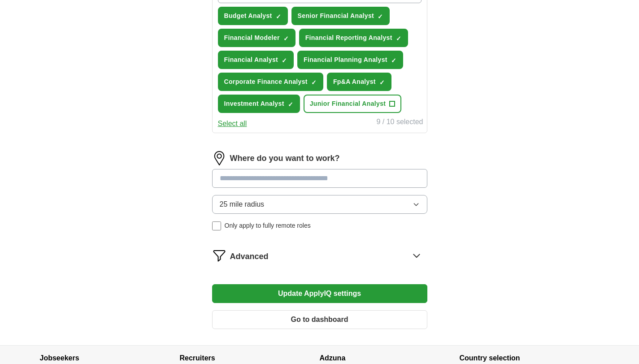 Image resolution: width=639 pixels, height=364 pixels. Describe the element at coordinates (354, 38) in the screenshot. I see `button: Financial Reporting Analyst✓` at that location.